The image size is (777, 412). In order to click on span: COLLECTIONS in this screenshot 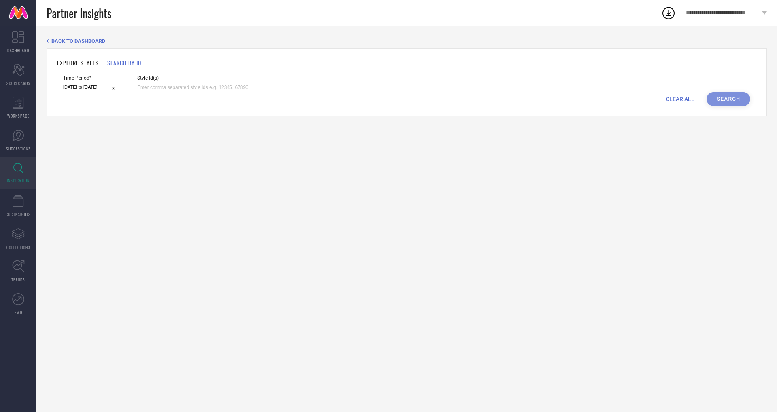, I will do `click(18, 247)`.